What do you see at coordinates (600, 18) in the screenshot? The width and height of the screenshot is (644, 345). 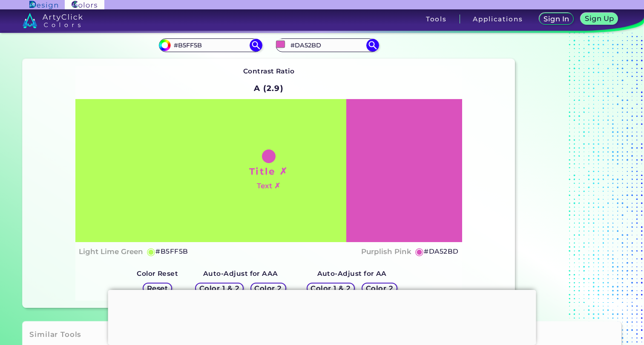 I see `h5: Sign Up` at bounding box center [600, 18].